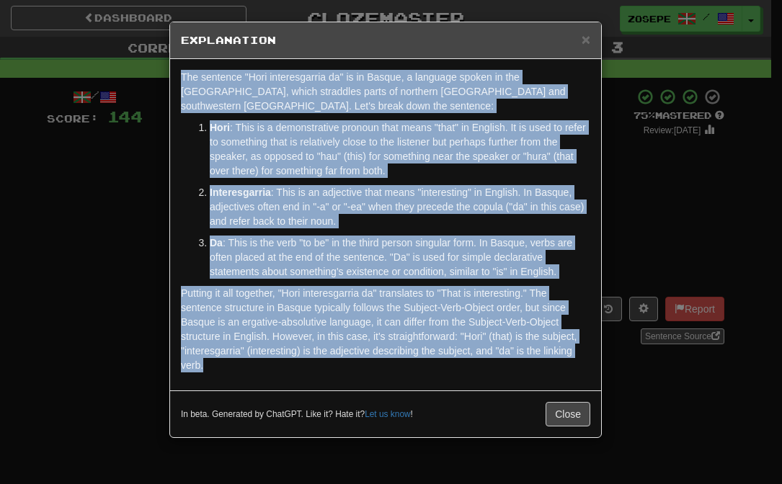 This screenshot has height=484, width=782. I want to click on p: Putting it all together, "Hori interesgarria da" translates to "That is interesting." The sentenc..., so click(385, 329).